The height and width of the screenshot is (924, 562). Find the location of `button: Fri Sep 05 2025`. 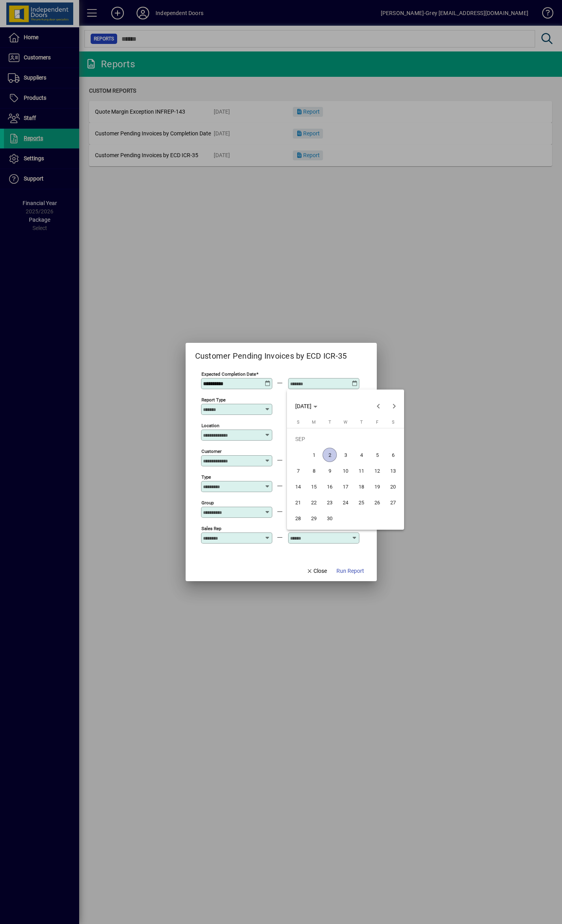

button: Fri Sep 05 2025 is located at coordinates (377, 455).